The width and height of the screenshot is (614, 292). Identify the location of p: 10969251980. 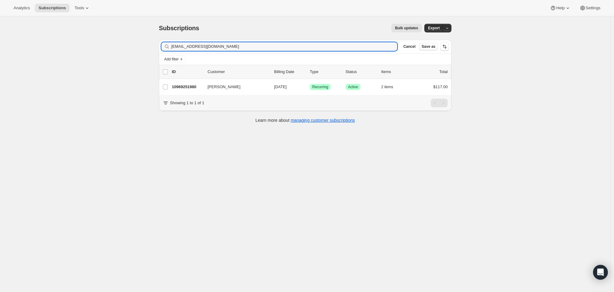
(187, 87).